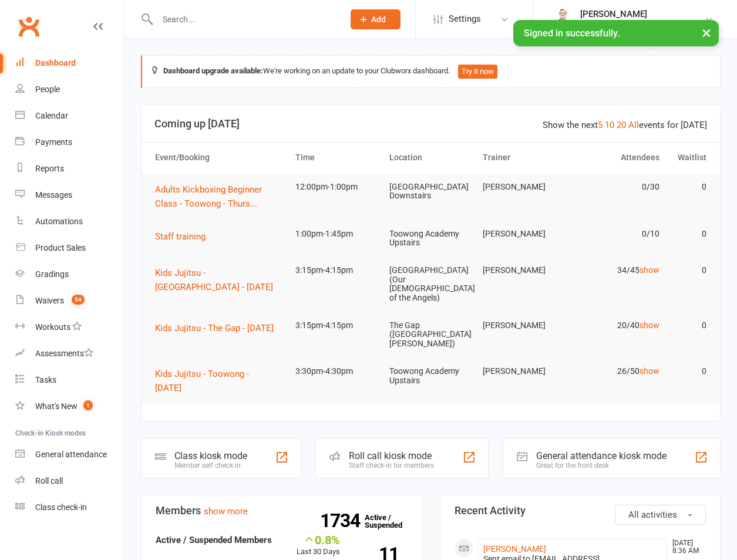 The width and height of the screenshot is (737, 560). Describe the element at coordinates (653, 515) in the screenshot. I see `span: All activities` at that location.